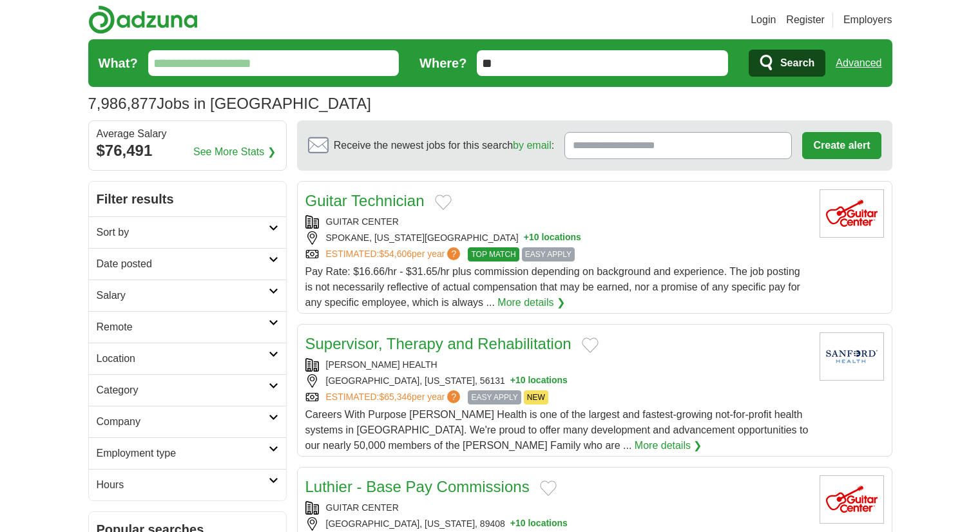  Describe the element at coordinates (536, 397) in the screenshot. I see `span: NEW` at that location.